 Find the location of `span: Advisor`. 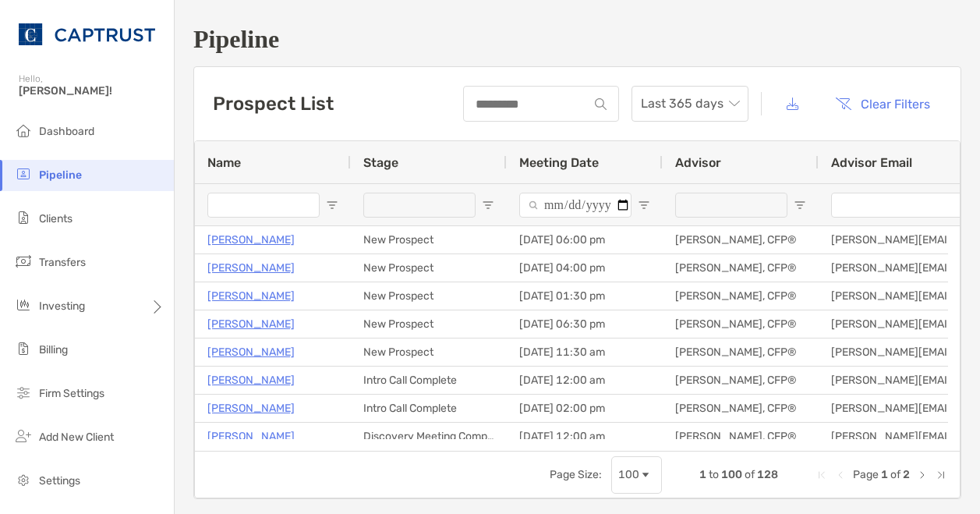

span: Advisor is located at coordinates (697, 163).